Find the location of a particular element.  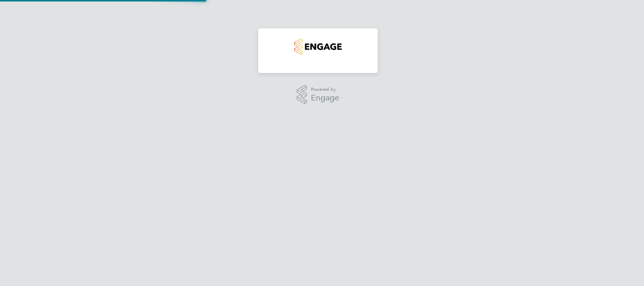

span: Engage is located at coordinates (325, 98).